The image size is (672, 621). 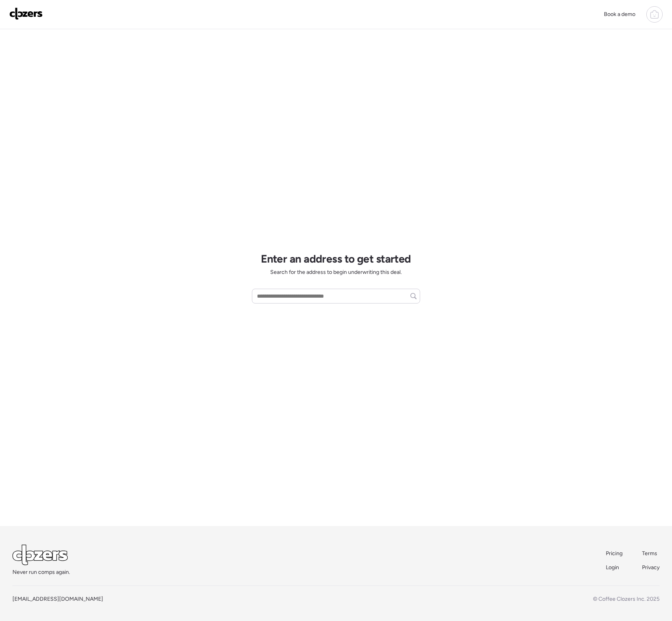 I want to click on span: Login, so click(x=613, y=567).